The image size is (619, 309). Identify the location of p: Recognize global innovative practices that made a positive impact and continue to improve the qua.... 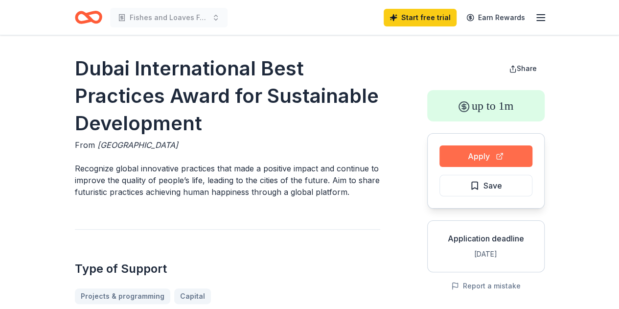
(228, 180).